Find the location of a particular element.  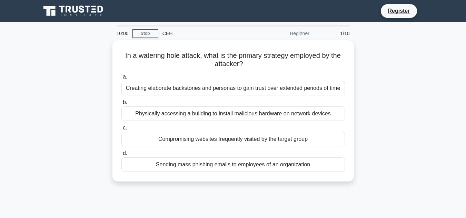

span: a. is located at coordinates (125, 77).